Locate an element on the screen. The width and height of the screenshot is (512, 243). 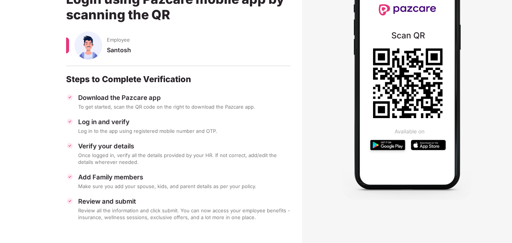
div: To get started, scan the QR code on the right to download the Pazcare app. is located at coordinates (184, 107).